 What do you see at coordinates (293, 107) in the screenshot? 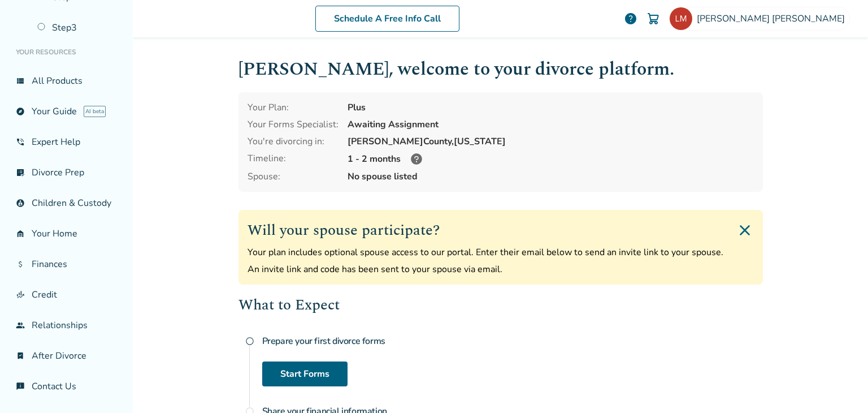
I see `div: Your Plan:` at bounding box center [293, 107].